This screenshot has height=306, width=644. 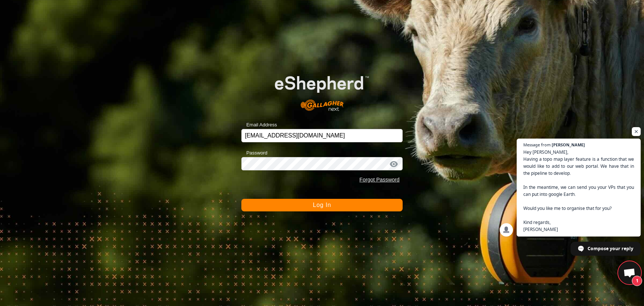 What do you see at coordinates (322, 205) in the screenshot?
I see `button: Log In` at bounding box center [322, 205].